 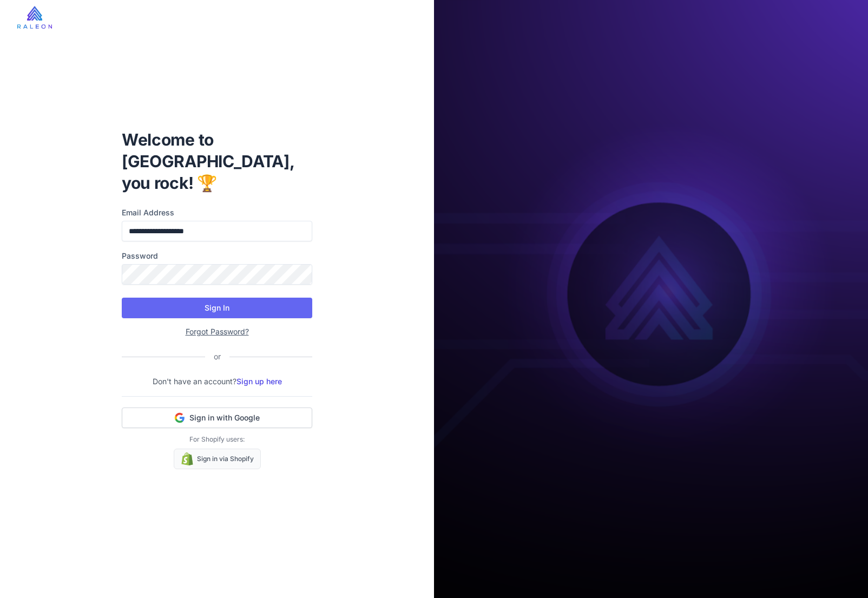 What do you see at coordinates (217, 331) in the screenshot?
I see `a: Forgot Password?` at bounding box center [217, 331].